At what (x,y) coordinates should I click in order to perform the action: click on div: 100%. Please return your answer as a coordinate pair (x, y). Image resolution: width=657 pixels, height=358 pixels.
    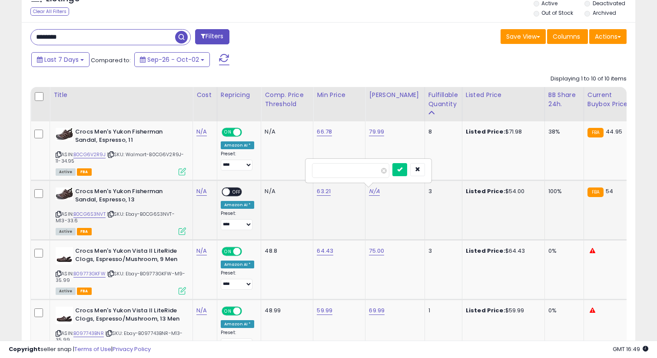
    Looking at the image, I should click on (563, 191).